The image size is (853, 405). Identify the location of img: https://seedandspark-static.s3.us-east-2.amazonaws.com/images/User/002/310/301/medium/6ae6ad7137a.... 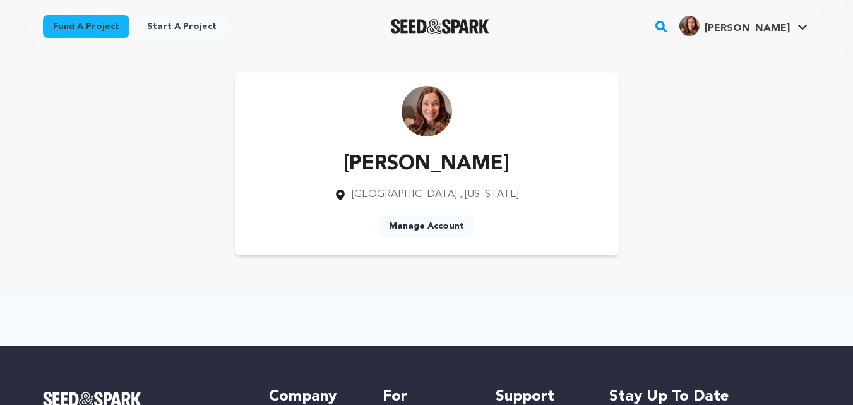
(427, 111).